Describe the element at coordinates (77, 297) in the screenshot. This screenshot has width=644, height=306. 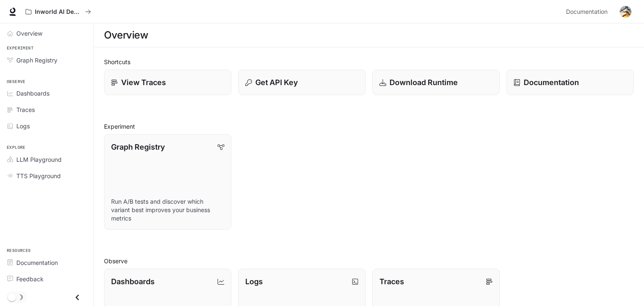
I see `button: Close drawer` at that location.